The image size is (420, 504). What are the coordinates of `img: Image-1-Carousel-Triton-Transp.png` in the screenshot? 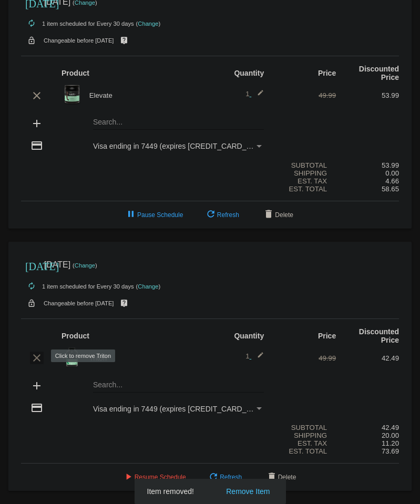 It's located at (72, 357).